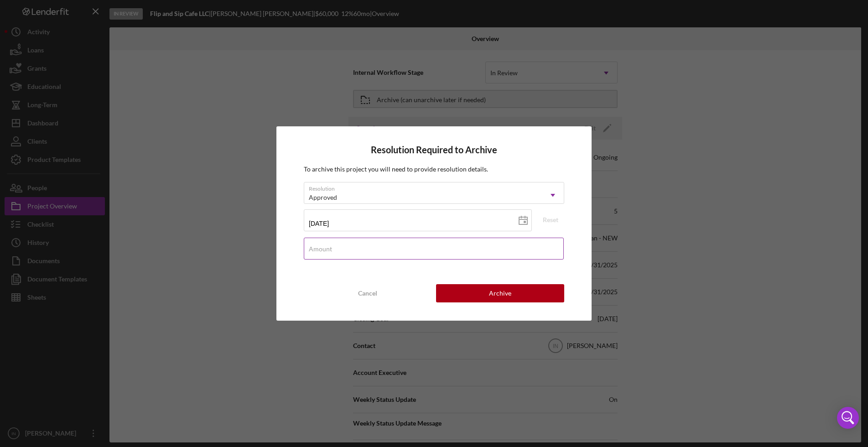  Describe the element at coordinates (434, 150) in the screenshot. I see `h4: Resolution Required to Archive` at that location.